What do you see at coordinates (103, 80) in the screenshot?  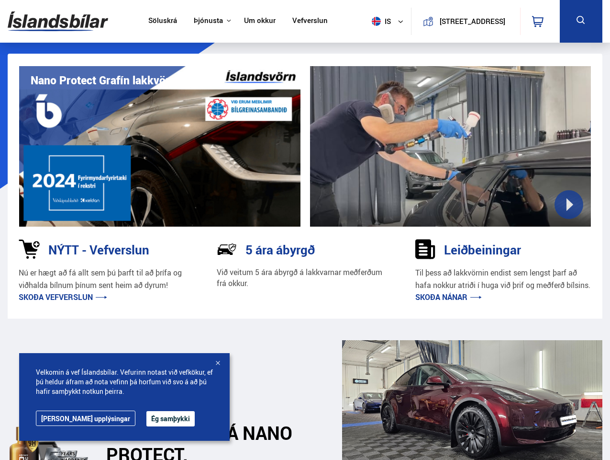 I see `h1: Nano Protect Grafín lakkvörn` at bounding box center [103, 80].